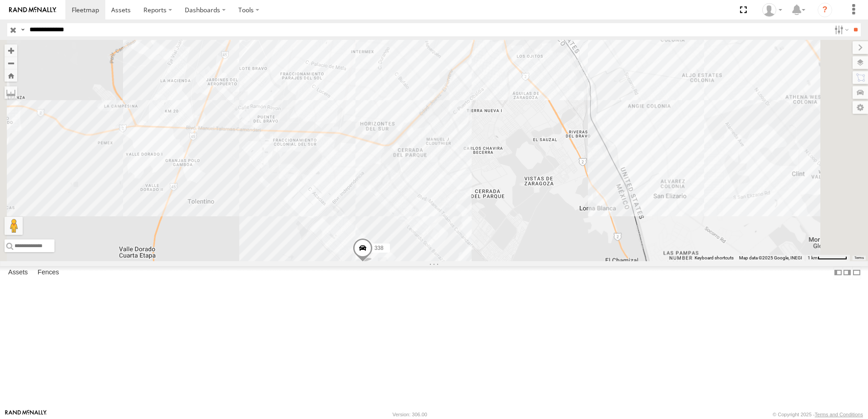 The width and height of the screenshot is (868, 419). What do you see at coordinates (11, 63) in the screenshot?
I see `button: Zoom out` at bounding box center [11, 63].